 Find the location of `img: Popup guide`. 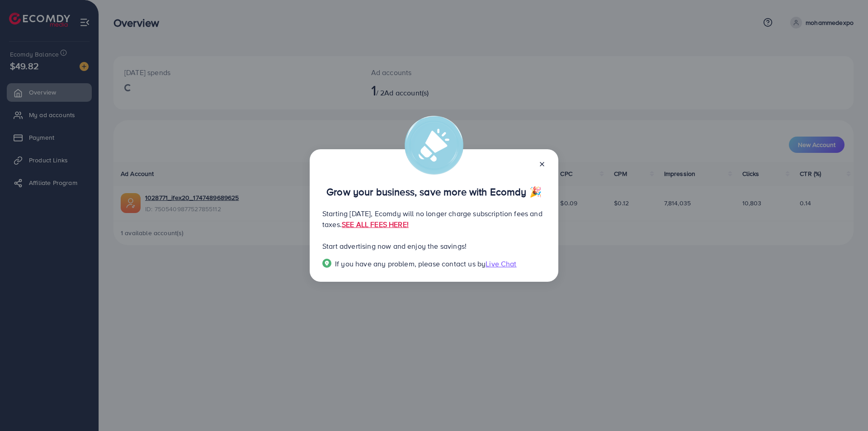

img: Popup guide is located at coordinates (327, 263).